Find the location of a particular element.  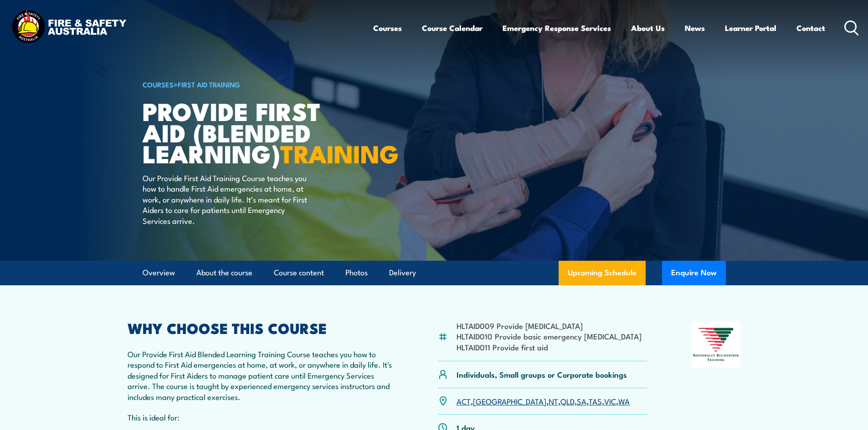

a: Courses is located at coordinates (387, 28).